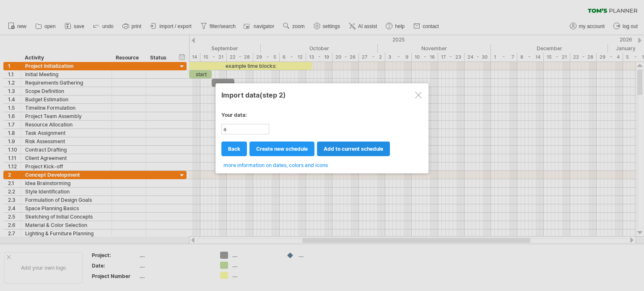 This screenshot has width=644, height=291. What do you see at coordinates (322, 95) in the screenshot?
I see `div: Import data` at bounding box center [322, 95].